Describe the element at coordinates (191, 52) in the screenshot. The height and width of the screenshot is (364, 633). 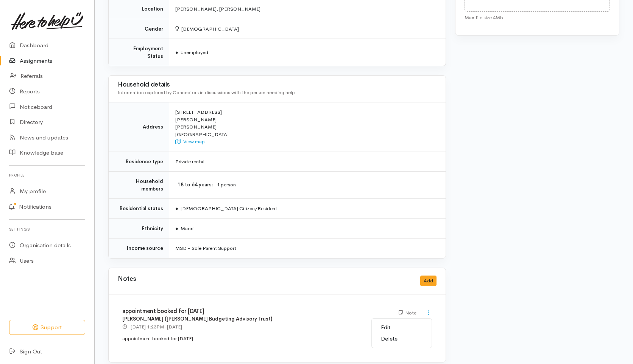
I see `span: Unemployed` at that location.